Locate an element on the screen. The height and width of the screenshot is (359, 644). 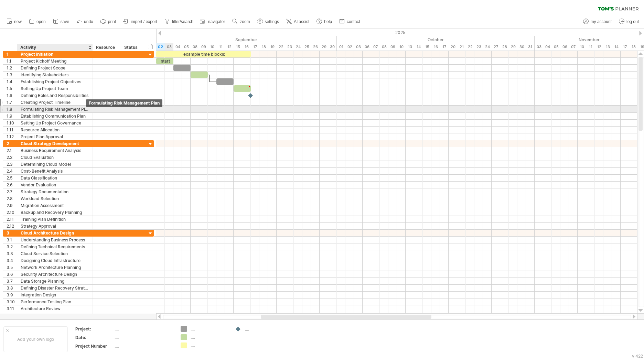
div: Friday, 10 October 2025 is located at coordinates (401, 47).